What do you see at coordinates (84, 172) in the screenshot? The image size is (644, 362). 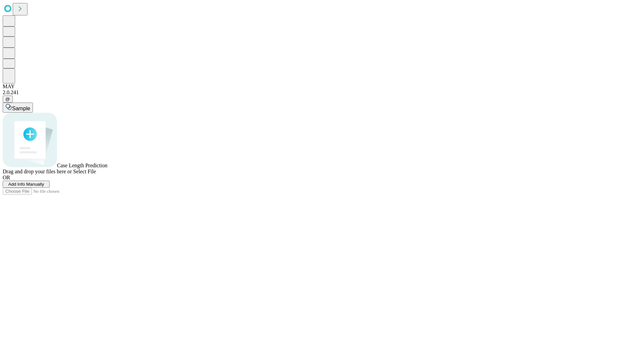 I see `span: Select File` at bounding box center [84, 172].